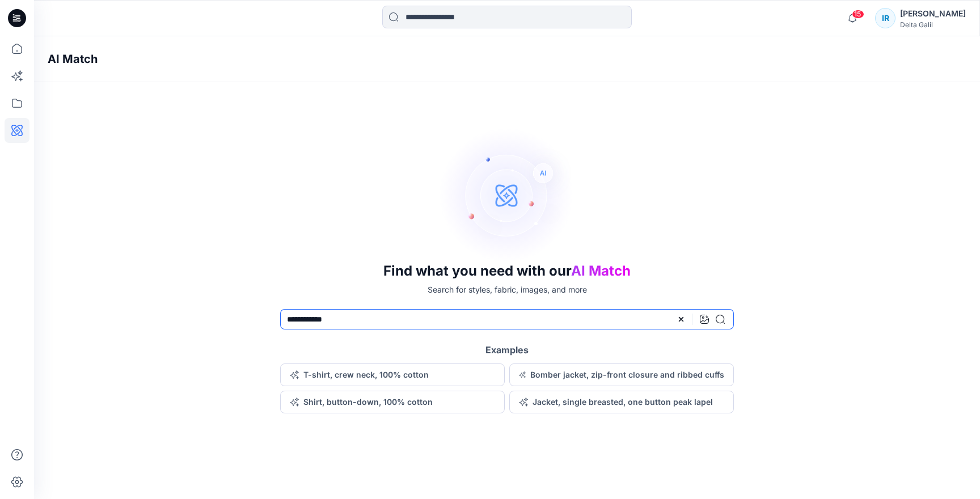 Image resolution: width=980 pixels, height=499 pixels. What do you see at coordinates (933, 24) in the screenshot?
I see `div: Delta Galil` at bounding box center [933, 24].